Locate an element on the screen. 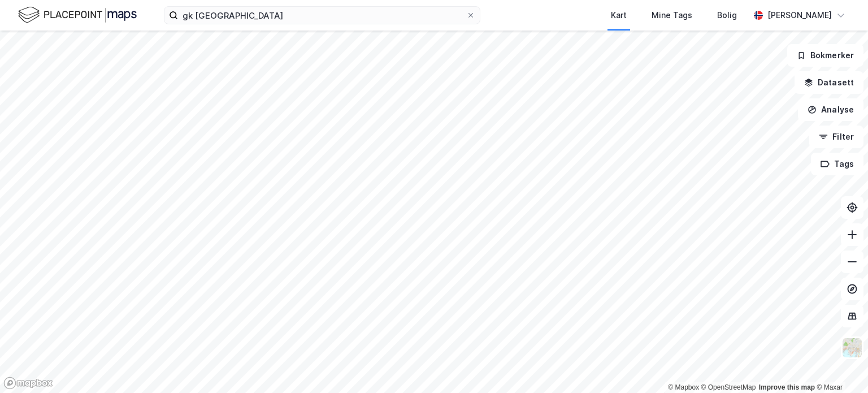  div: Mine Tags is located at coordinates (672, 15).